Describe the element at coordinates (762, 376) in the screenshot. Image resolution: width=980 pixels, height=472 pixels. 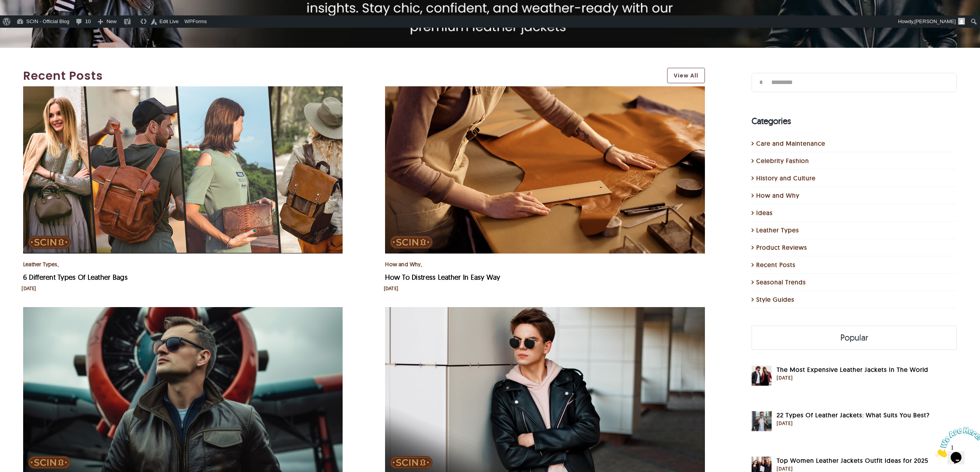
I see `img: the most expensive leather jackets in the world` at that location.